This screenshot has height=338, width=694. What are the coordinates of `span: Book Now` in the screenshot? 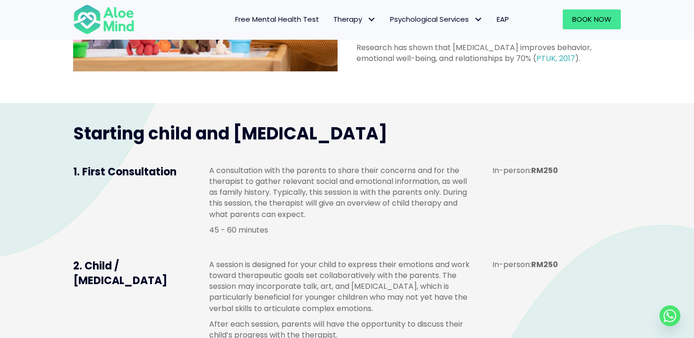 It's located at (592, 19).